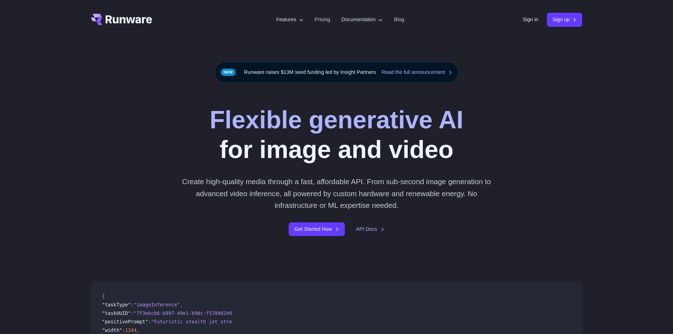 Image resolution: width=673 pixels, height=334 pixels. What do you see at coordinates (125, 321) in the screenshot?
I see `span: "positivePrompt"` at bounding box center [125, 321].